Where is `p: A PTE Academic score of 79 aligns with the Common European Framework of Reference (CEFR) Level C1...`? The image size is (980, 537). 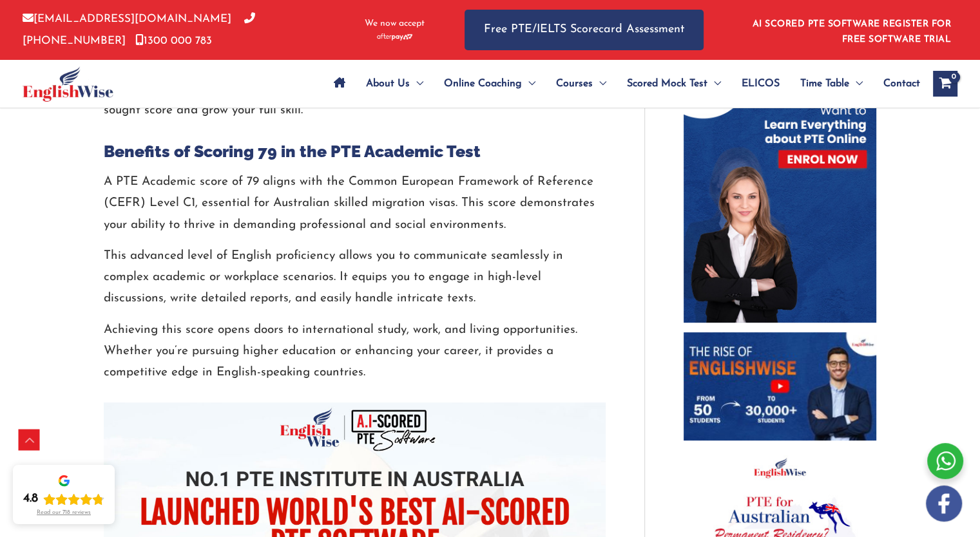
p: A PTE Academic score of 79 aligns with the Common European Framework of Reference (CEFR) Level C1... is located at coordinates (355, 203).